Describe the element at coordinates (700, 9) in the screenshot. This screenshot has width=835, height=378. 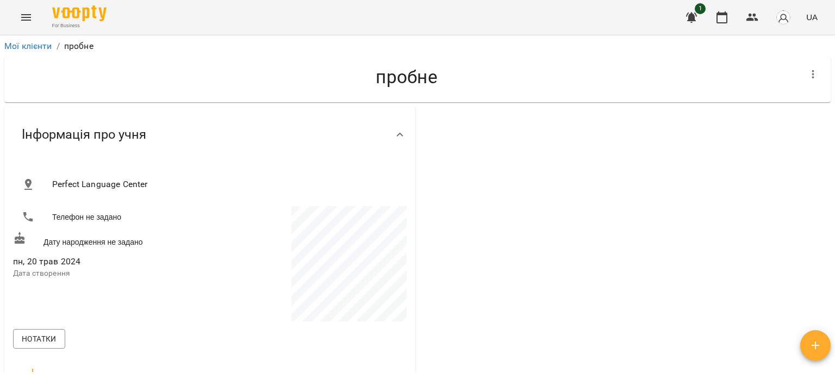
I see `span: 1` at that location.